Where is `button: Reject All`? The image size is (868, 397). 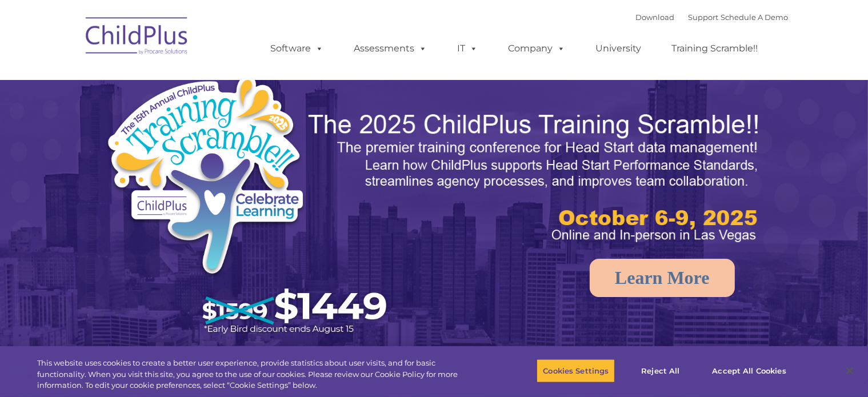 button: Reject All is located at coordinates (660, 371).